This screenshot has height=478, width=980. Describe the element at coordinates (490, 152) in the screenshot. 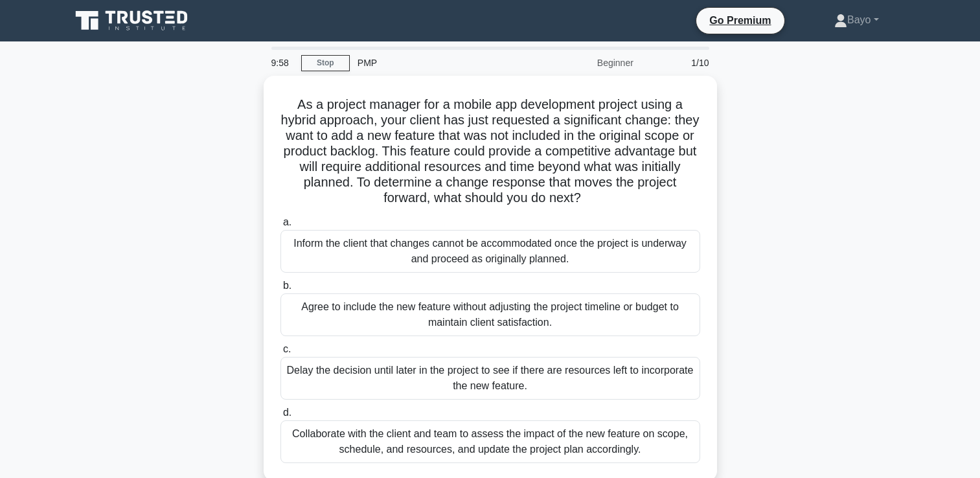

I see `h5: As a project manager for a mobile app development project using a hybrid approach, your client ha...` at that location.